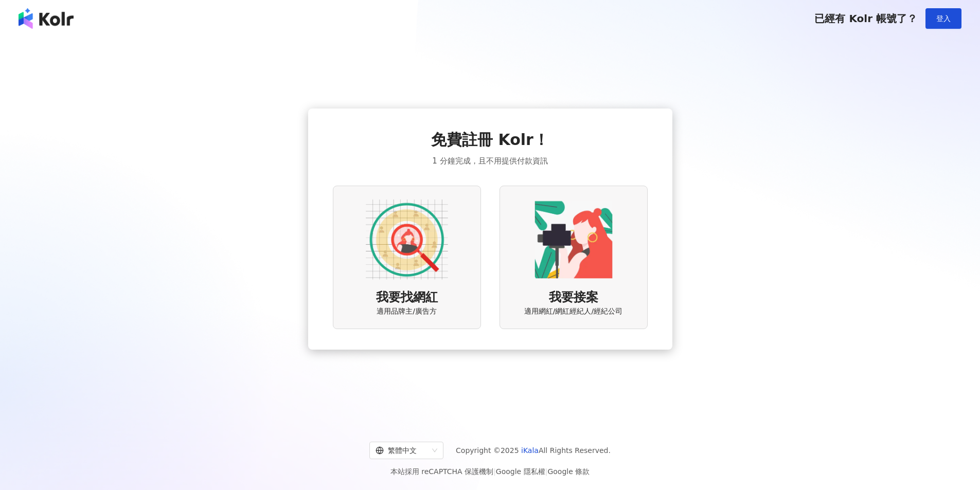 This screenshot has height=490, width=980. Describe the element at coordinates (401, 450) in the screenshot. I see `div: 繁體中文` at that location.